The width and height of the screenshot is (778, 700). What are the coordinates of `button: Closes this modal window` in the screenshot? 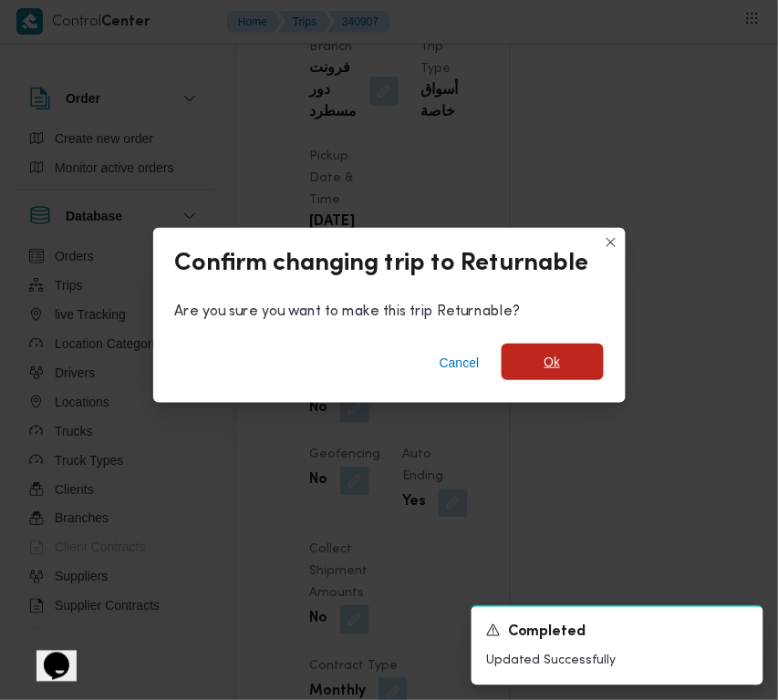 It's located at (611, 242).